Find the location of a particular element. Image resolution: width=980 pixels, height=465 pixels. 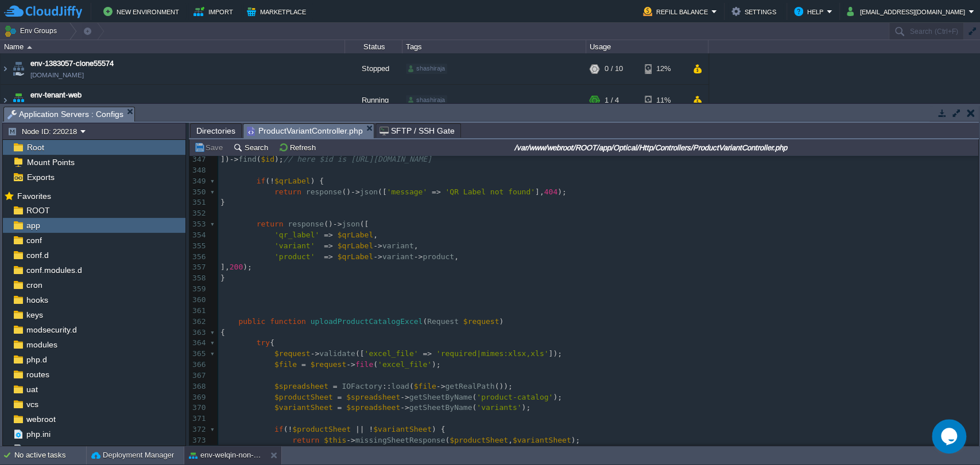

a: hooks is located at coordinates (37, 300).